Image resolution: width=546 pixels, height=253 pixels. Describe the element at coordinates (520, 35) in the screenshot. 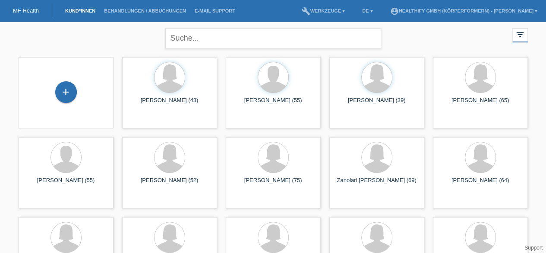

I see `i: filter_list` at that location.